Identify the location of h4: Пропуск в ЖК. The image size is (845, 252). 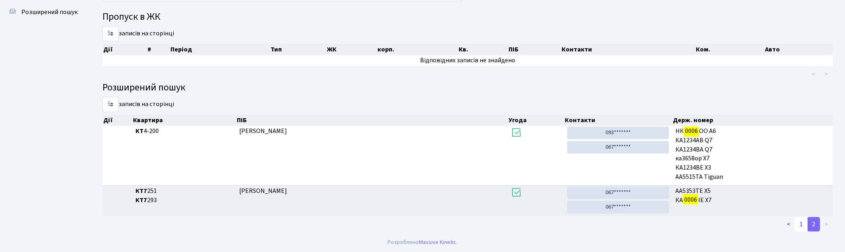
(467, 17).